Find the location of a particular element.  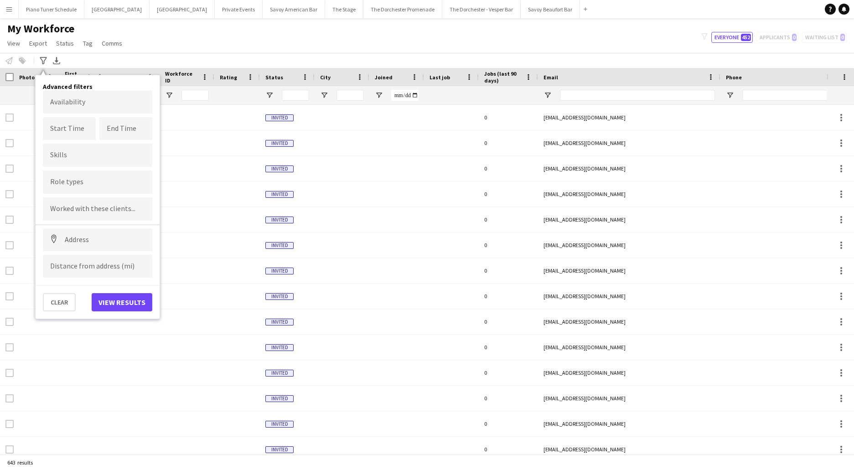

span: First Name is located at coordinates (73, 77).